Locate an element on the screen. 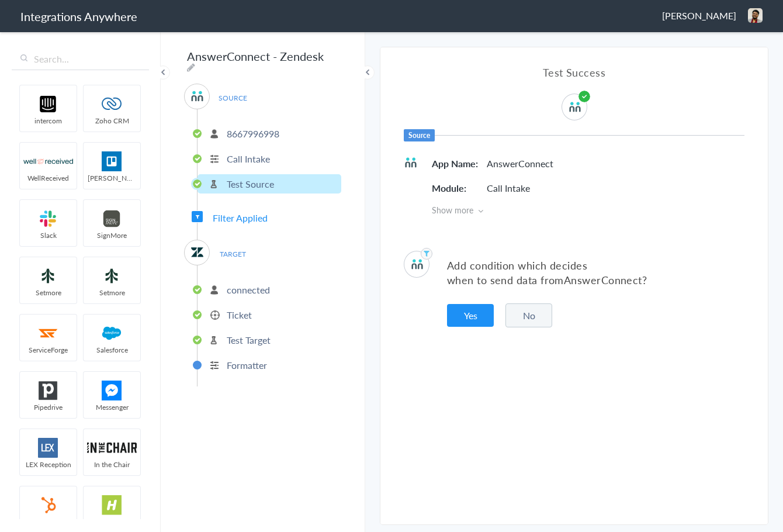 The height and width of the screenshot is (532, 783). span: Zoho CRM is located at coordinates (112, 120).